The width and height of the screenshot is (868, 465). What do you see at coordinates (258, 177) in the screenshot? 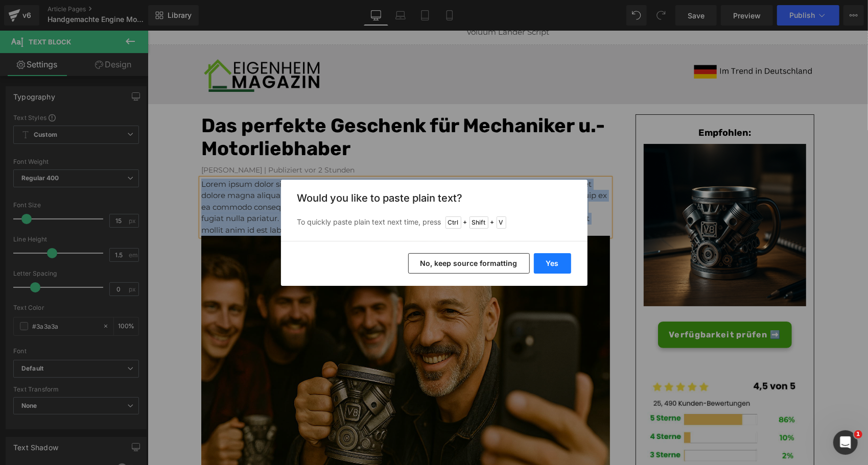
I see `p: Lorem ipsum dolor sit amet, consectetur adipiscing elit, sed do eiusmod tempor incididunt ut labo...` at bounding box center [258, 177].